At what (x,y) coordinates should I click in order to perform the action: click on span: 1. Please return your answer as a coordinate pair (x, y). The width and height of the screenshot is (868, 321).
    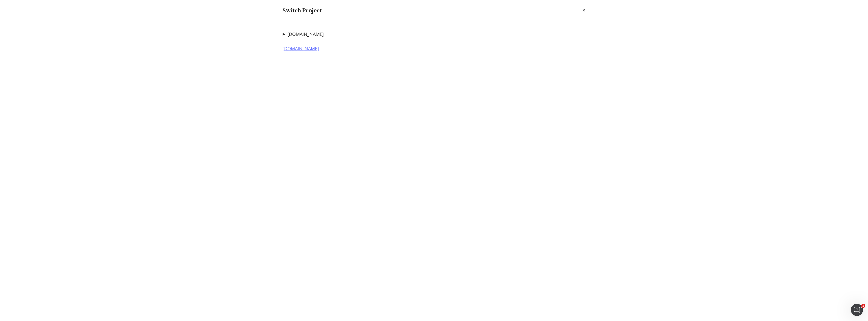
    Looking at the image, I should click on (863, 306).